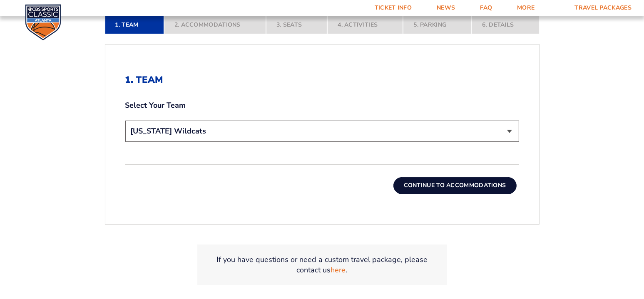 The image size is (644, 299). Describe the element at coordinates (322, 265) in the screenshot. I see `p: If you have questions or need a custom travel package, please contact us .` at that location.